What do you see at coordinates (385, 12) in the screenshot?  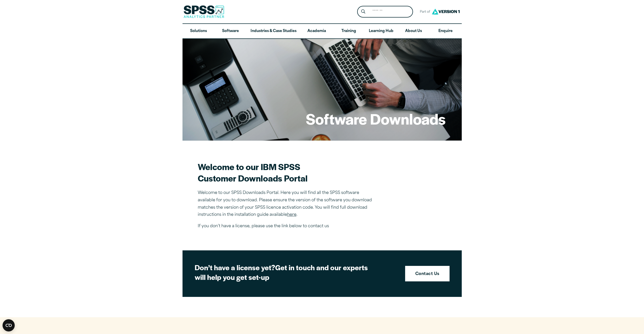 I see `form: Site Header Search Form` at bounding box center [385, 12].